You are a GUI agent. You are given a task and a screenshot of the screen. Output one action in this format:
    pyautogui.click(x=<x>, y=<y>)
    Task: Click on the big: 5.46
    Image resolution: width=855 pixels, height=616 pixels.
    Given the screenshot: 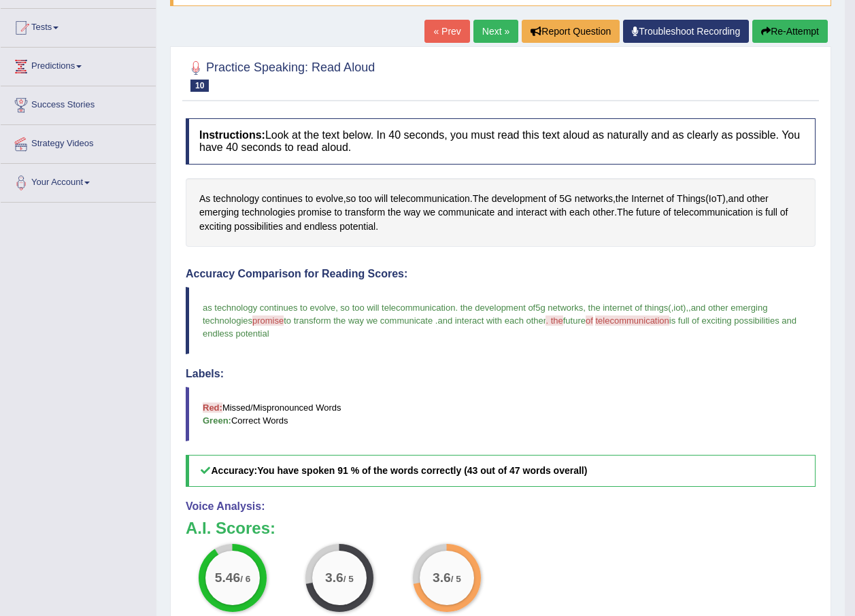 What is the action you would take?
    pyautogui.click(x=227, y=578)
    